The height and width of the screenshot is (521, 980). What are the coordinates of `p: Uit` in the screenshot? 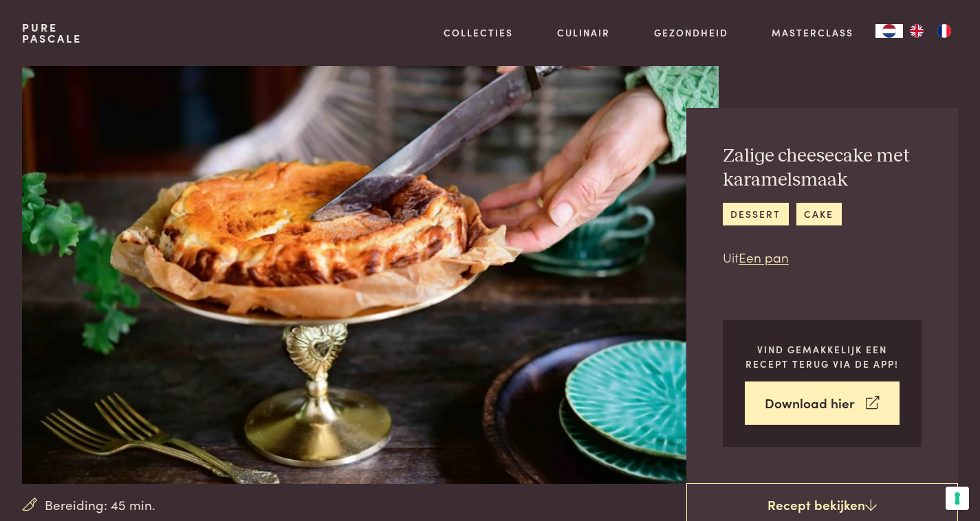 It's located at (822, 257).